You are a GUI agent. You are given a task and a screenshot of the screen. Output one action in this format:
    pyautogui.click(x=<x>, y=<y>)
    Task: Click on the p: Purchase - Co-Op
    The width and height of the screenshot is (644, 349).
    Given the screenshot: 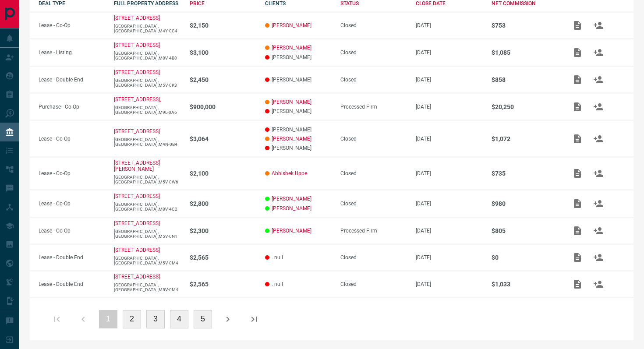 What is the action you would take?
    pyautogui.click(x=72, y=107)
    